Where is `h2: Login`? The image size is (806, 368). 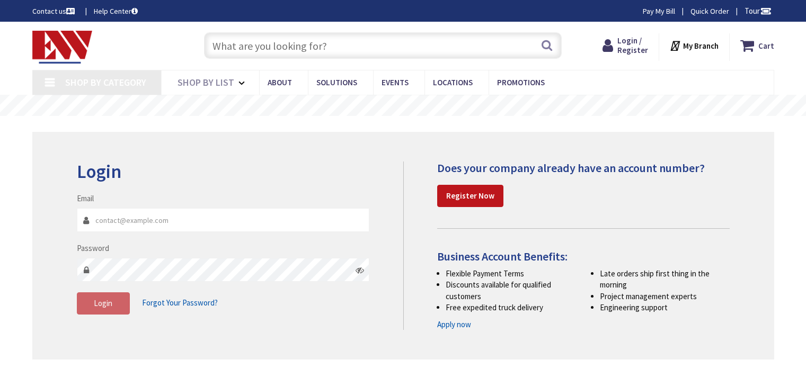 h2: Login is located at coordinates (223, 172).